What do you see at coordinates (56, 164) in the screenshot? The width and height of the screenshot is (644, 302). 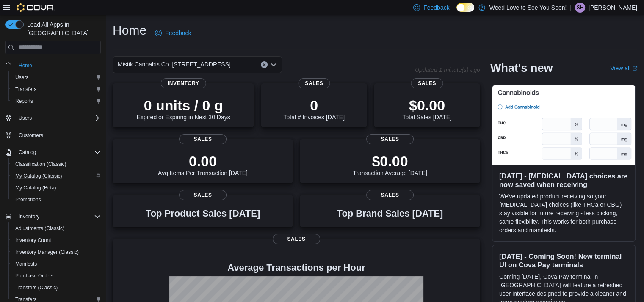 I see `button: Classification (Classic)` at bounding box center [56, 164].